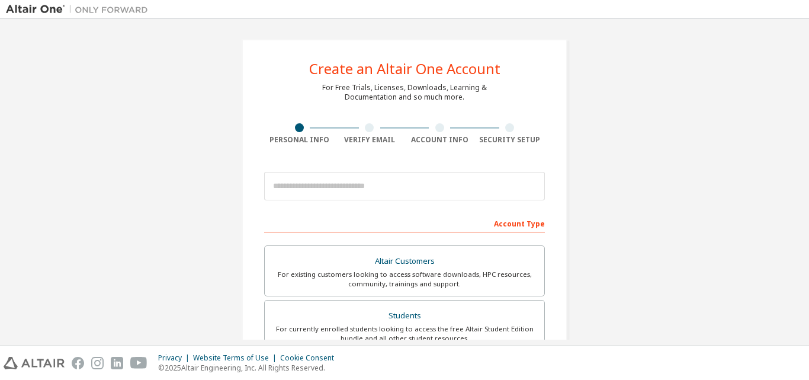 The image size is (809, 380). I want to click on img: youtube.svg, so click(139, 362).